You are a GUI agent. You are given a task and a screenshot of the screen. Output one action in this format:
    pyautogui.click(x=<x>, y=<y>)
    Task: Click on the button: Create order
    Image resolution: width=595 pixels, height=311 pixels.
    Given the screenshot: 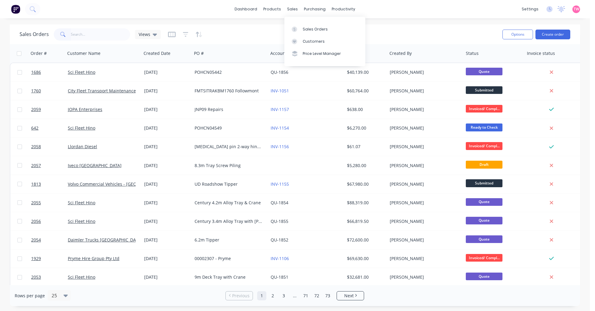 What is the action you would take?
    pyautogui.click(x=552, y=34)
    